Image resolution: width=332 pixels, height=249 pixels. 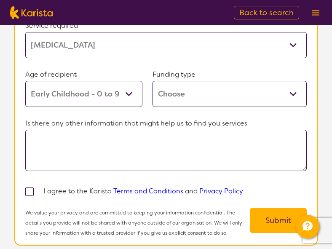 What do you see at coordinates (166, 26) in the screenshot?
I see `p: Service required` at bounding box center [166, 26].